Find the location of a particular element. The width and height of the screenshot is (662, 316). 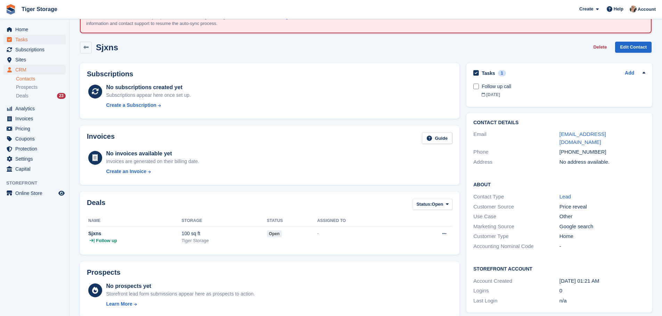

div: No invoices available yet is located at coordinates (152, 154).